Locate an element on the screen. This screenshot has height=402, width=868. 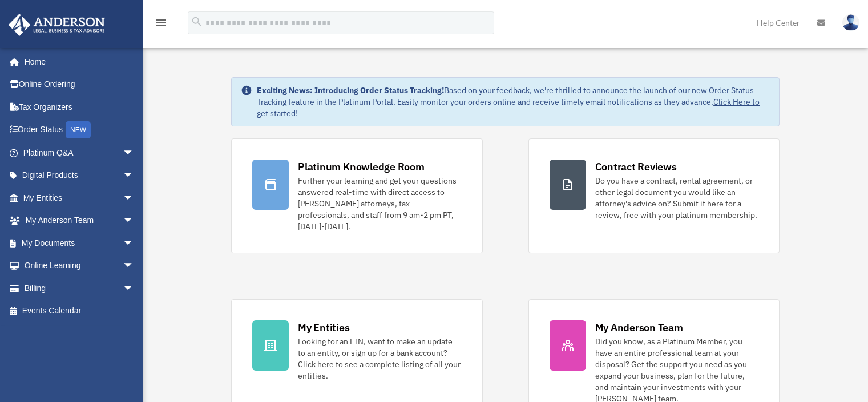
img: Anderson Advisors Platinum Portal is located at coordinates (57, 24).